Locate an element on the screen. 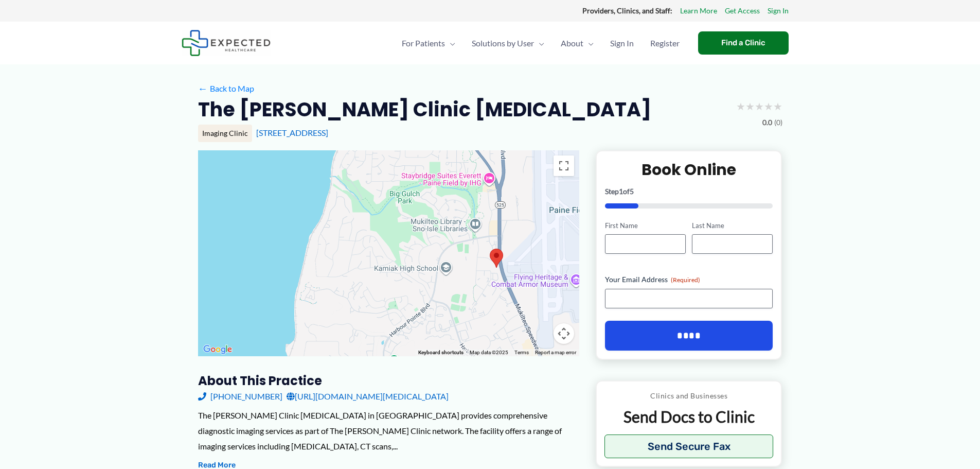 This screenshot has width=980, height=469. a: ←Back to Map is located at coordinates (226, 88).